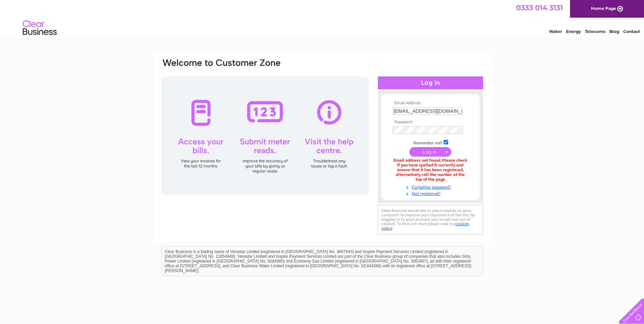 This screenshot has width=644, height=324. I want to click on a: Telecoms, so click(595, 31).